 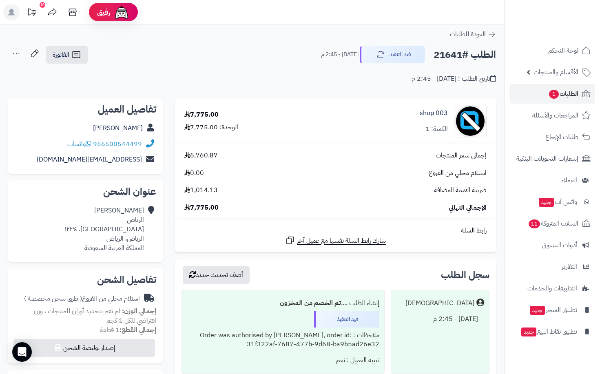 I want to click on strong: إجمالي القطع:, so click(x=138, y=330).